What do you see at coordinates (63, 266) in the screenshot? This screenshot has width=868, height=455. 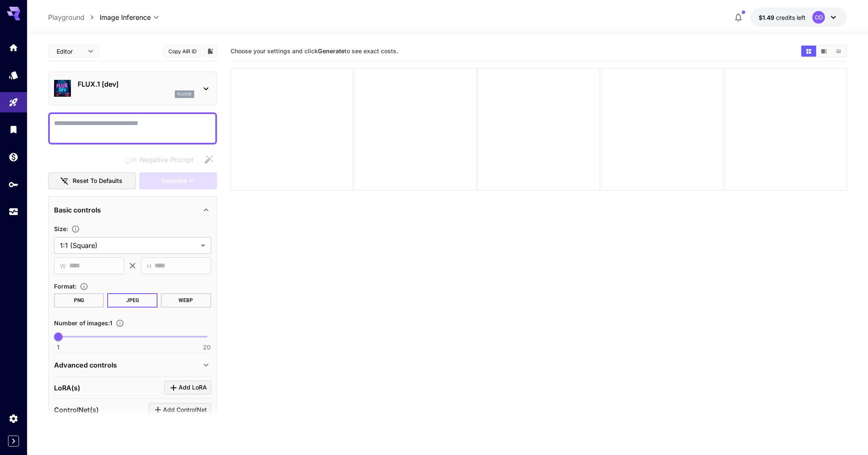 I see `span: W` at bounding box center [63, 266].